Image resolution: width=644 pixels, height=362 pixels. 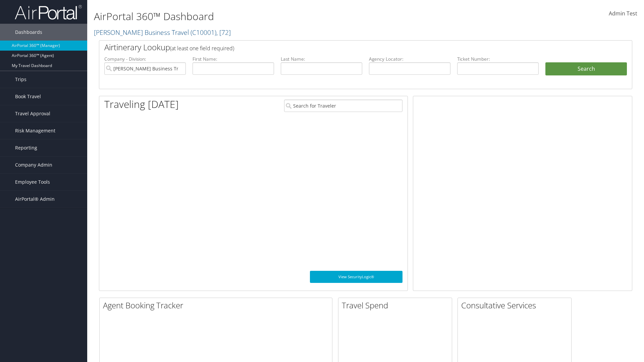 What do you see at coordinates (498, 59) in the screenshot?
I see `label: Ticket Number:` at bounding box center [498, 59].